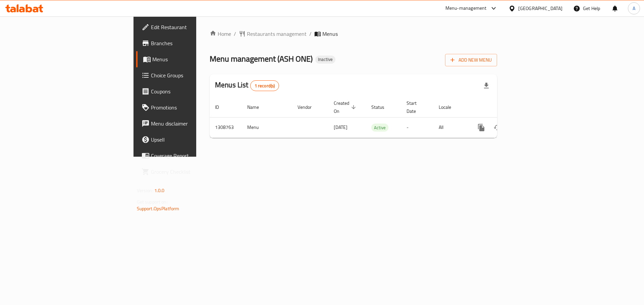 The height and width of the screenshot is (305, 644). Describe the element at coordinates (221, 107) in the screenshot. I see `span: ID` at that location.